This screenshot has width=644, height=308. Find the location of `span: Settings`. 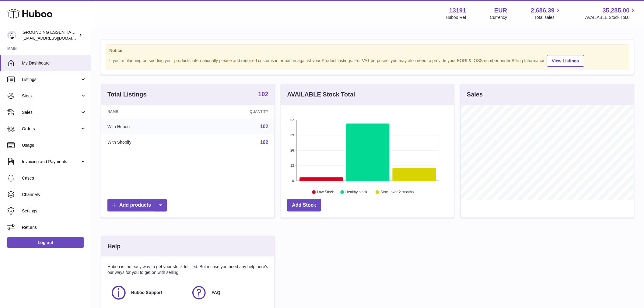

span: Settings is located at coordinates (54, 211).